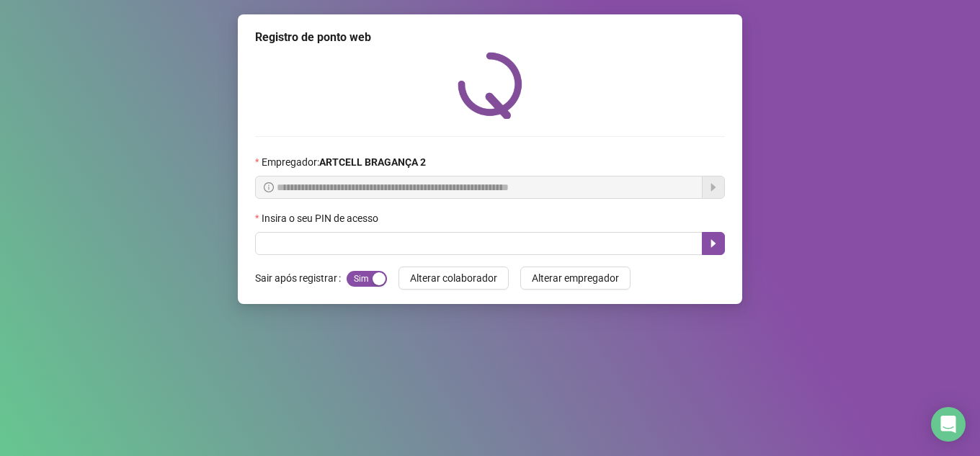 The height and width of the screenshot is (456, 980). What do you see at coordinates (490, 38) in the screenshot?
I see `div: Registro de ponto web` at bounding box center [490, 38].